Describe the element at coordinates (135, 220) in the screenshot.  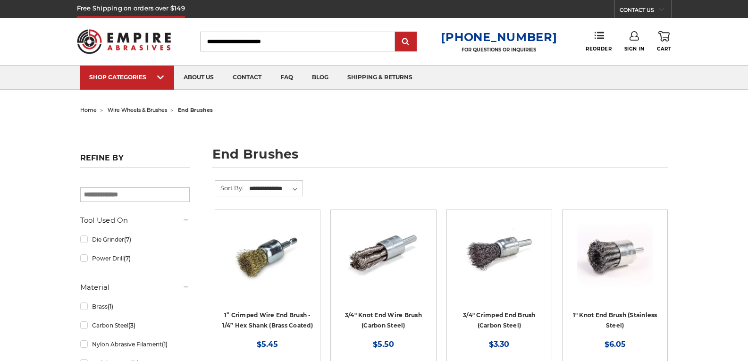
I see `div: Tool Used On` at that location.